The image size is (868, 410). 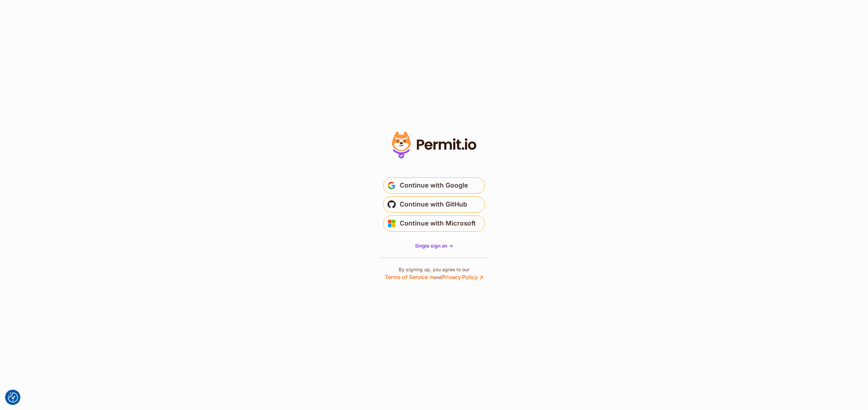 What do you see at coordinates (13, 397) in the screenshot?
I see `button: Consent Preferences` at bounding box center [13, 397].